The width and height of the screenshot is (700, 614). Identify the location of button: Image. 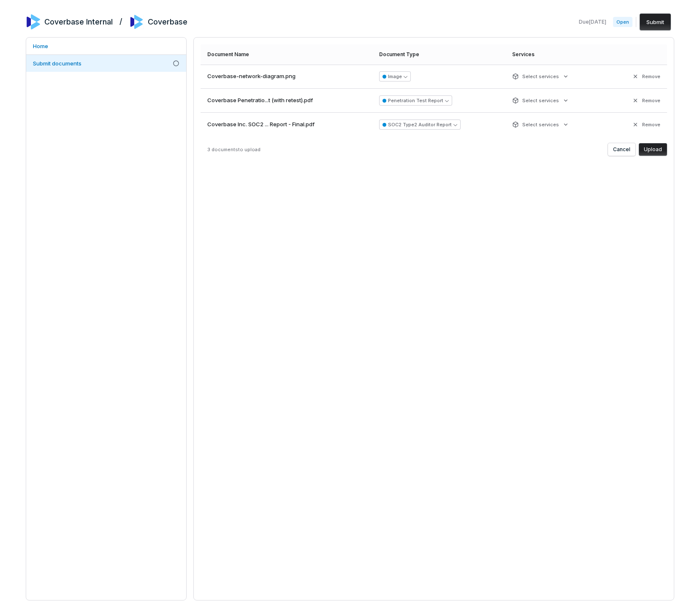
(395, 76).